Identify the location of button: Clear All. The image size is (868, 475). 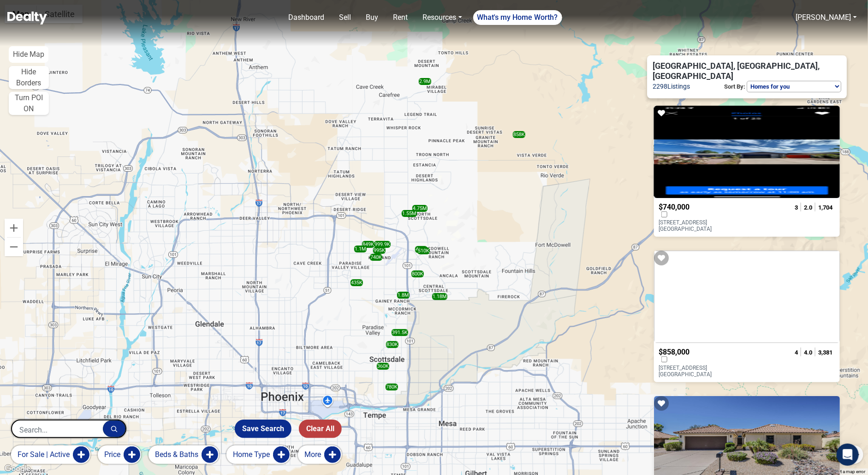
(320, 429).